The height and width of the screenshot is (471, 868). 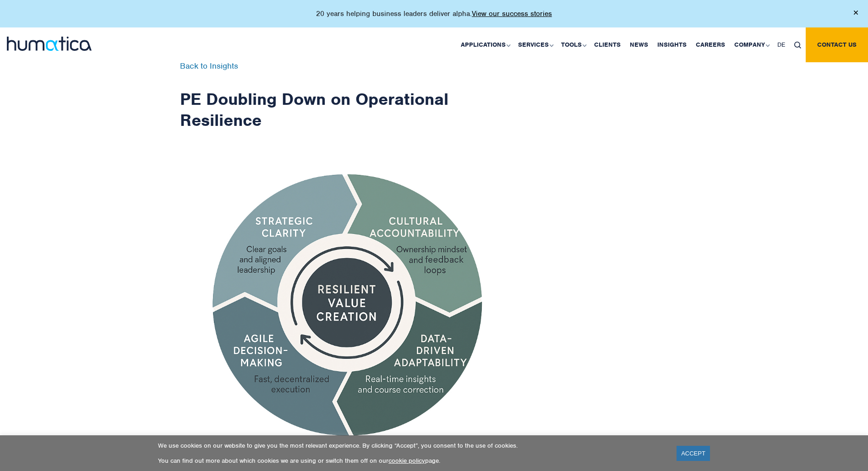 I want to click on img: logo, so click(x=49, y=43).